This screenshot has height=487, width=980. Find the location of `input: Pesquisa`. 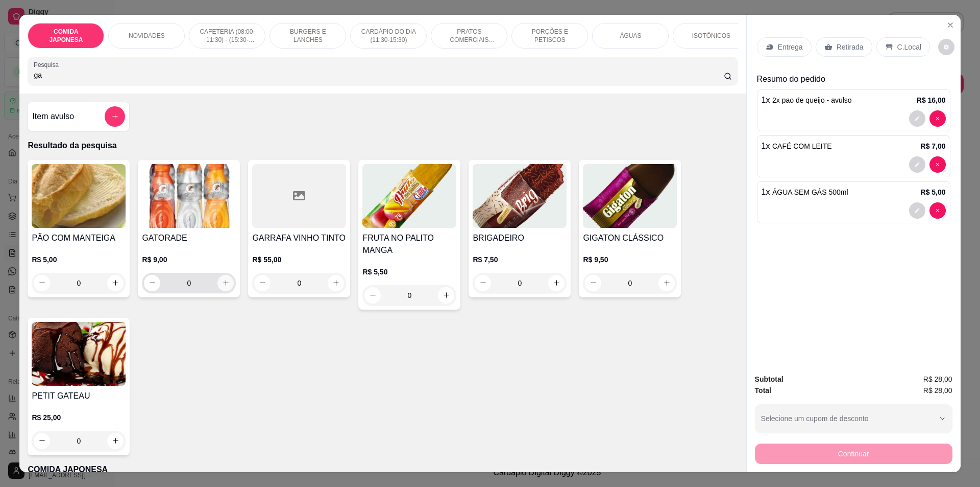

input: Pesquisa is located at coordinates (378, 75).